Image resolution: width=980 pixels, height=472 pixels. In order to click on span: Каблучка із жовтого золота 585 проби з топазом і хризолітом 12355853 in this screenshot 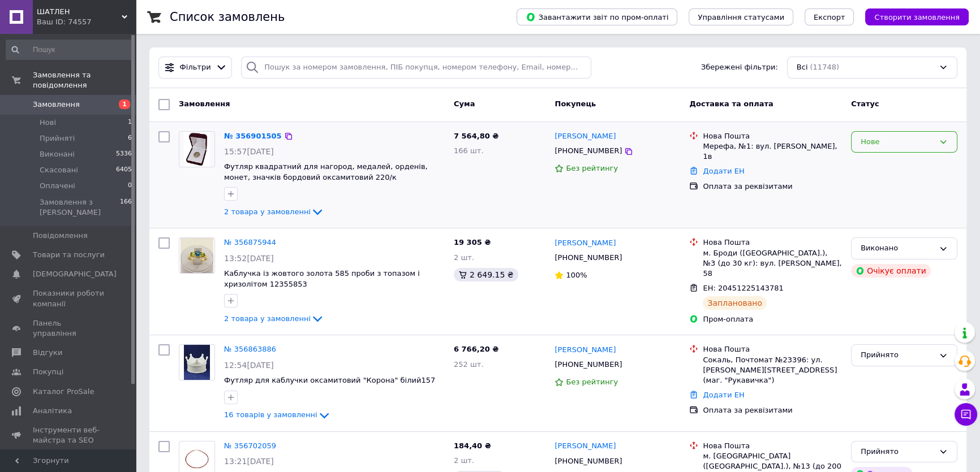, I will do `click(322, 279)`.